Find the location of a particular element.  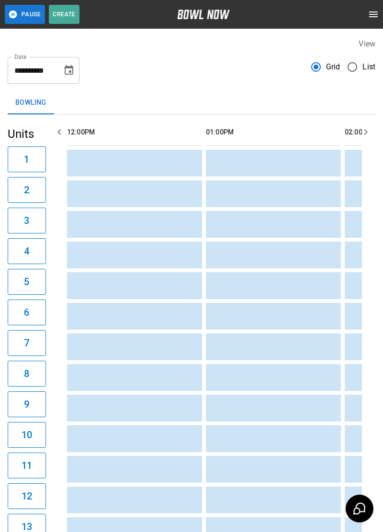

th: 12:00PM is located at coordinates (134, 132).